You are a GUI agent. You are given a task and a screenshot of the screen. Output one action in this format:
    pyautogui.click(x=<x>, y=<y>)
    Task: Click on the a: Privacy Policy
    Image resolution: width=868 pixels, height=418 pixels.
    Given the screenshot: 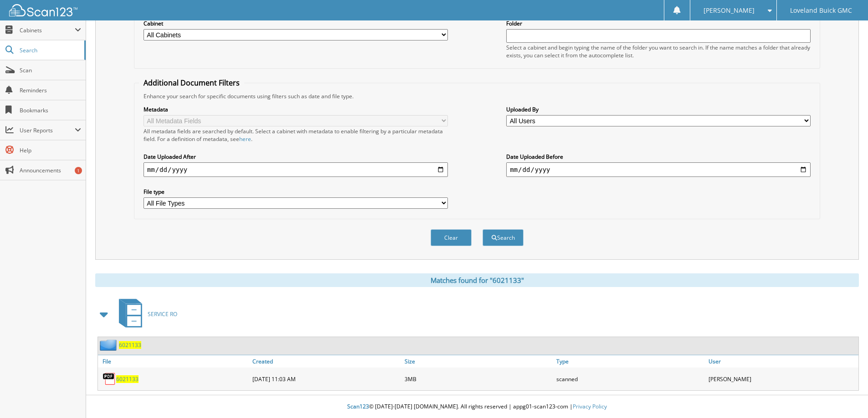 What is the action you would take?
    pyautogui.click(x=589, y=406)
    